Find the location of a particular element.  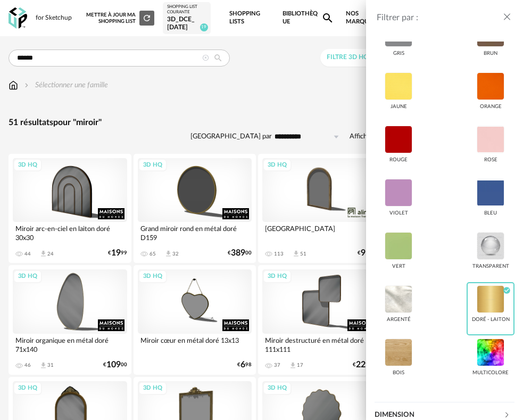

div: bleu is located at coordinates (490, 214).